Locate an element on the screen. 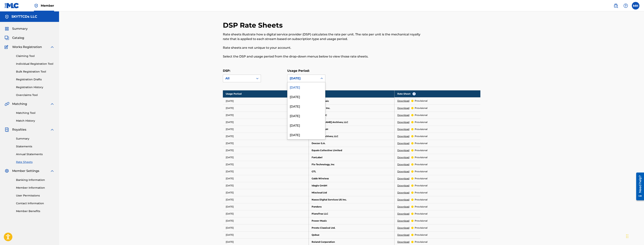 The width and height of the screenshot is (644, 245). a: Public Search is located at coordinates (616, 6).